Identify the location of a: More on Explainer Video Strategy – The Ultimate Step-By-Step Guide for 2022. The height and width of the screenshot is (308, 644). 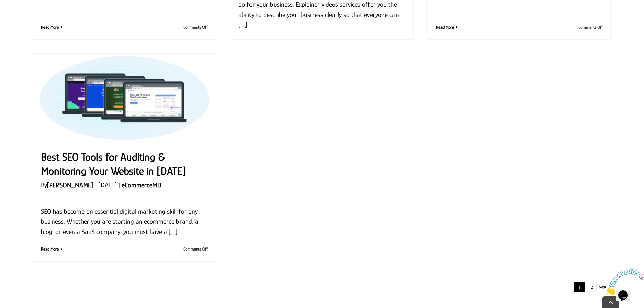
(247, 41).